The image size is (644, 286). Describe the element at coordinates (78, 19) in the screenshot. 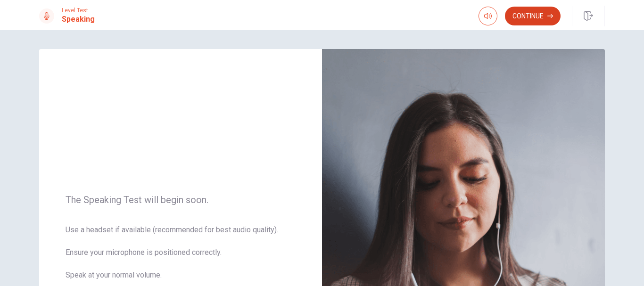

I see `h1: Speaking` at that location.